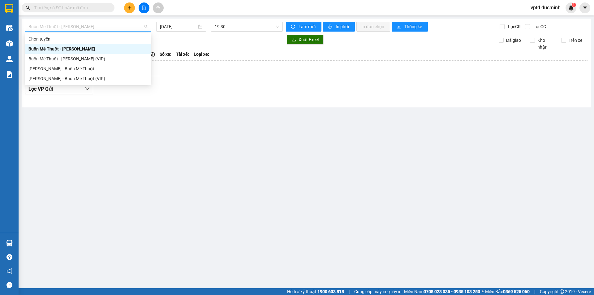 This screenshot has width=594, height=295. What do you see at coordinates (538, 27) in the screenshot?
I see `span: Lọc CC` at bounding box center [538, 27].